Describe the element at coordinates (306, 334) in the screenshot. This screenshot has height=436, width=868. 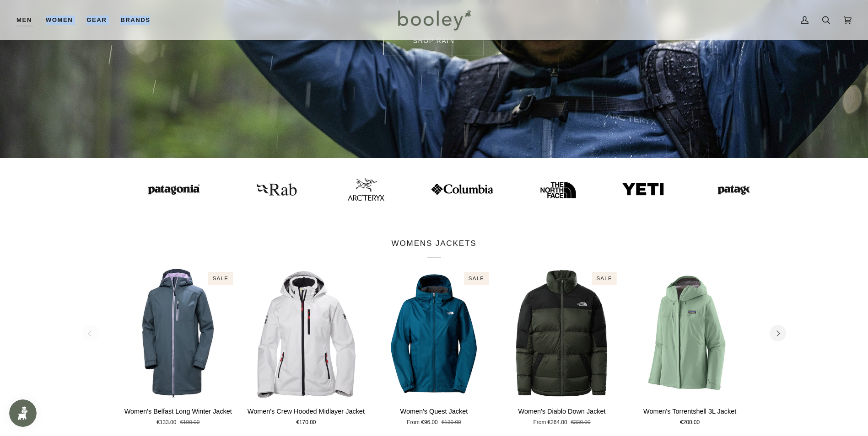
I see `product-grid-item-variant: XS / White` at that location.